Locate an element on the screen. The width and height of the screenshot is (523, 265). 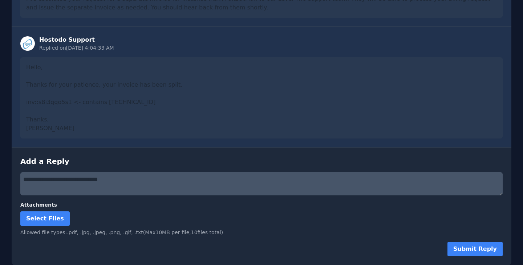
span: Select Files is located at coordinates (45, 219).